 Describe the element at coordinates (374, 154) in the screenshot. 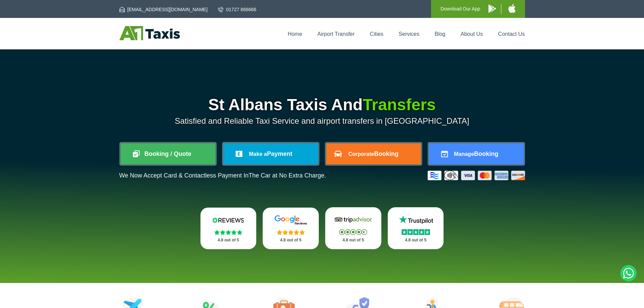

I see `a: CorporateBooking` at that location.